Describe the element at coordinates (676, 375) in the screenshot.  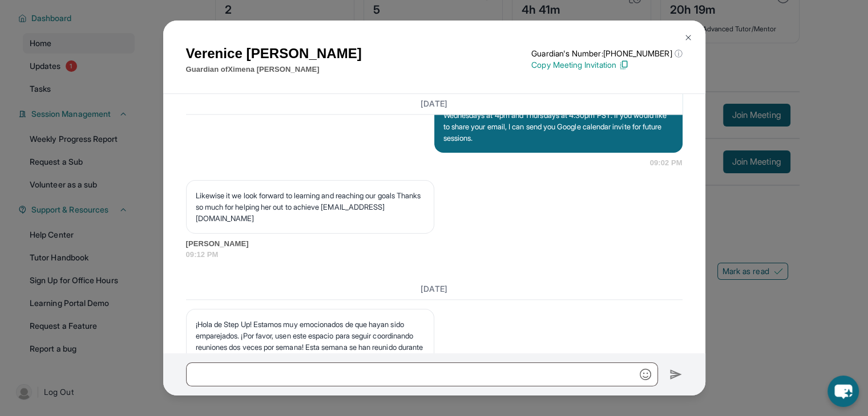
I see `img: Send icon` at that location.